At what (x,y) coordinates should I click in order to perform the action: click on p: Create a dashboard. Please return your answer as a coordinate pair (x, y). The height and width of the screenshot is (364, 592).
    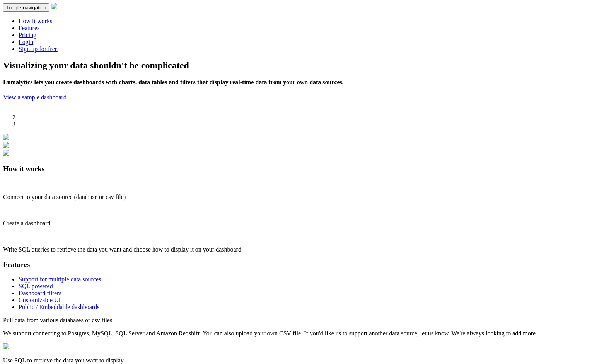
    Looking at the image, I should click on (296, 223).